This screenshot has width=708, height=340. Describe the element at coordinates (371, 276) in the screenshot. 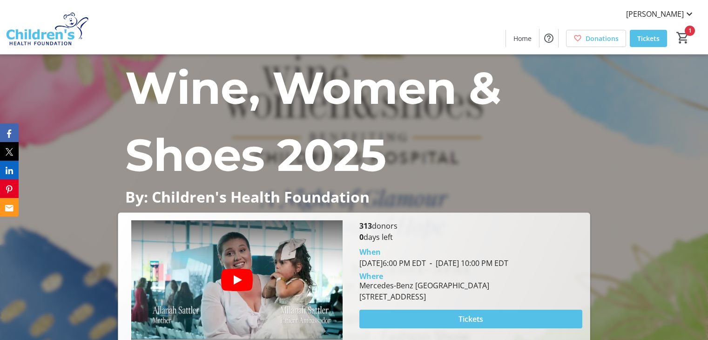

I see `div: Where` at that location.